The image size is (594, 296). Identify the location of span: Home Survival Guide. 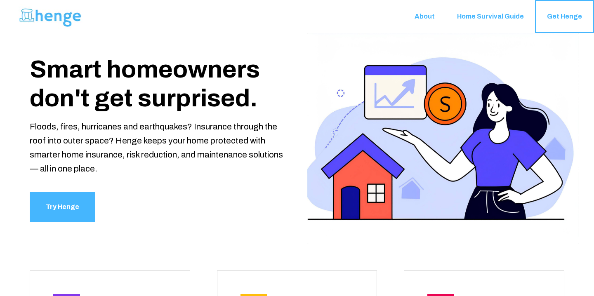
(491, 17).